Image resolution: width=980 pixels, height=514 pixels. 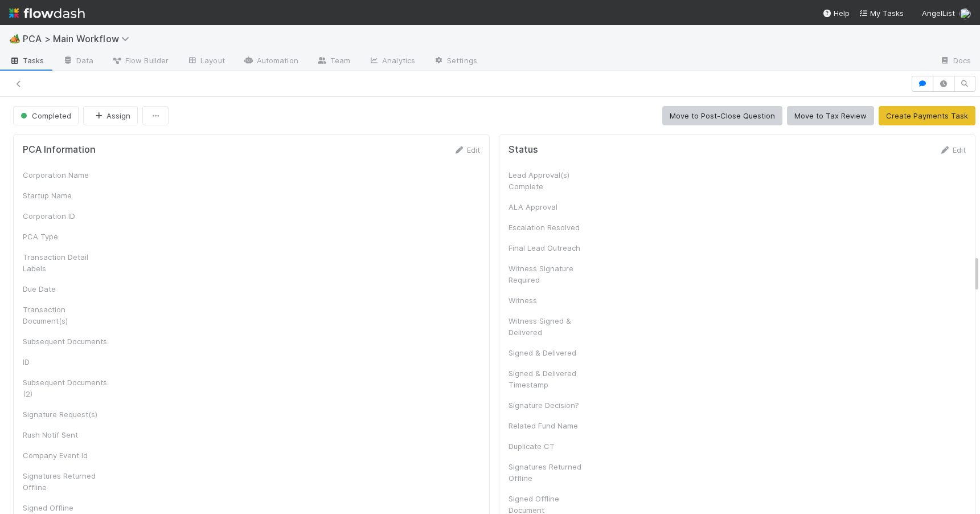 What do you see at coordinates (881, 13) in the screenshot?
I see `a: My Tasks` at bounding box center [881, 13].